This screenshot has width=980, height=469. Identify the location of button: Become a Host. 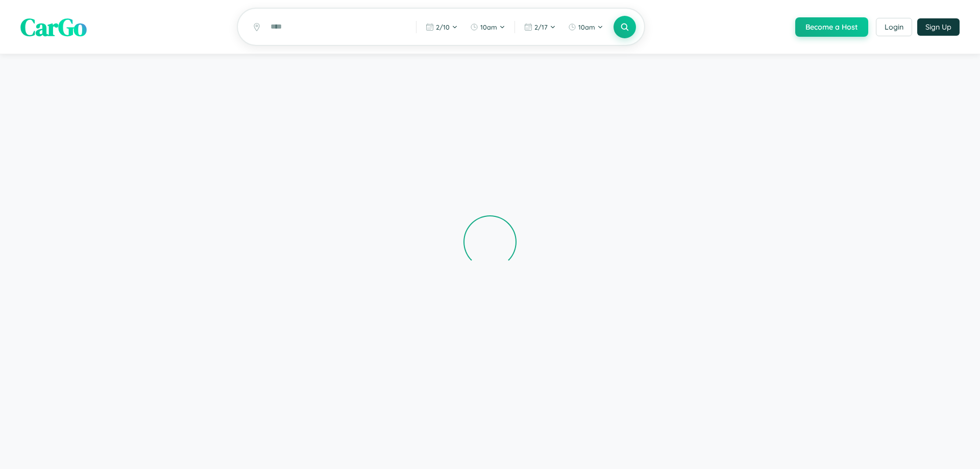
(832, 27).